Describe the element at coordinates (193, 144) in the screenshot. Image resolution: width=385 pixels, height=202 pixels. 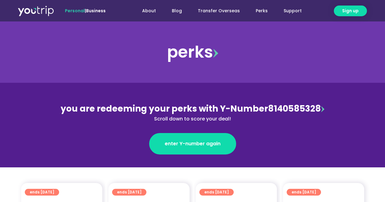
I see `a: enter Y-number again` at that location.